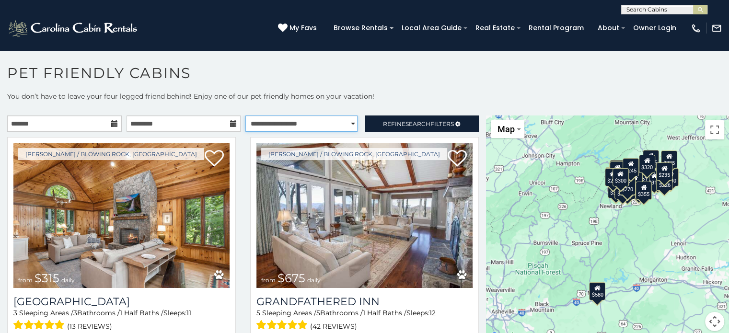 This screenshot has width=729, height=333. What do you see at coordinates (670, 177) in the screenshot?
I see `div: $930` at bounding box center [670, 177].